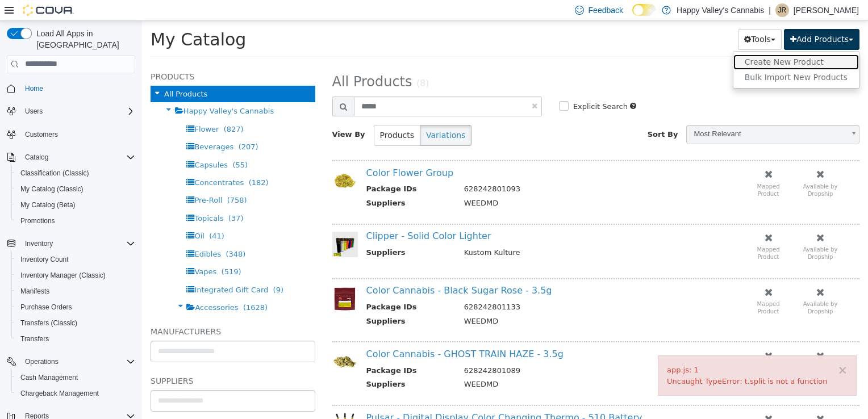 The width and height of the screenshot is (868, 419). Describe the element at coordinates (287, 214) in the screenshot. I see `a: Clipper - Solid Color Lighter` at that location.